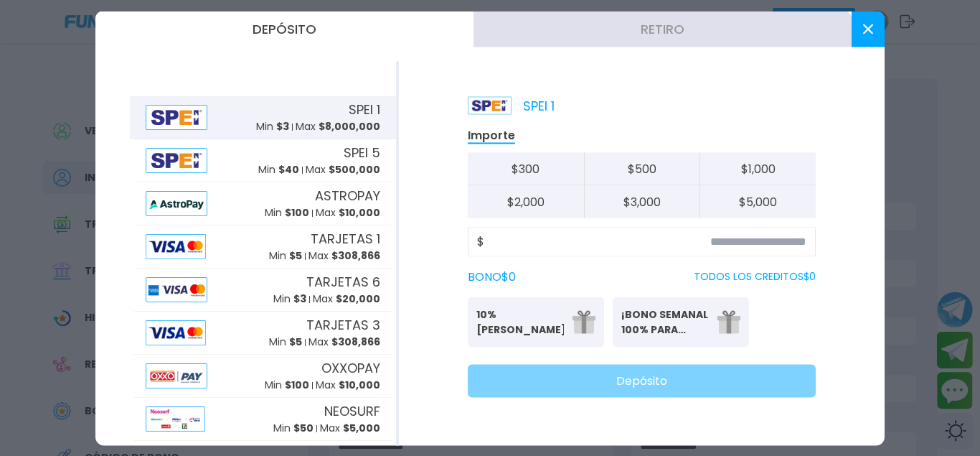  Describe the element at coordinates (352, 410) in the screenshot. I see `span: NEOSURF` at that location.